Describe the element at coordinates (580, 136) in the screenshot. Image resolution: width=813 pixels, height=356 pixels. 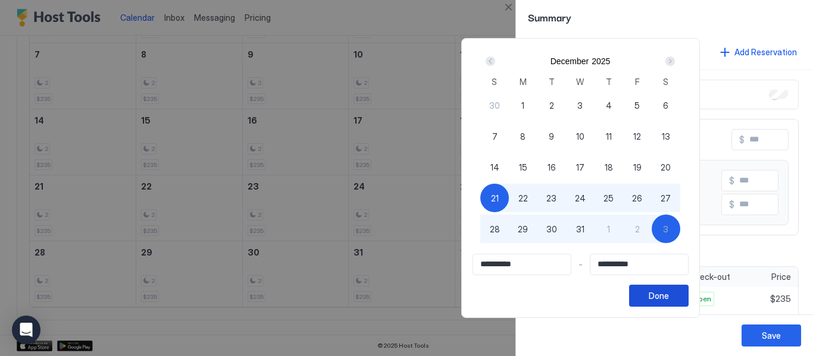
I see `span: 10` at that location.